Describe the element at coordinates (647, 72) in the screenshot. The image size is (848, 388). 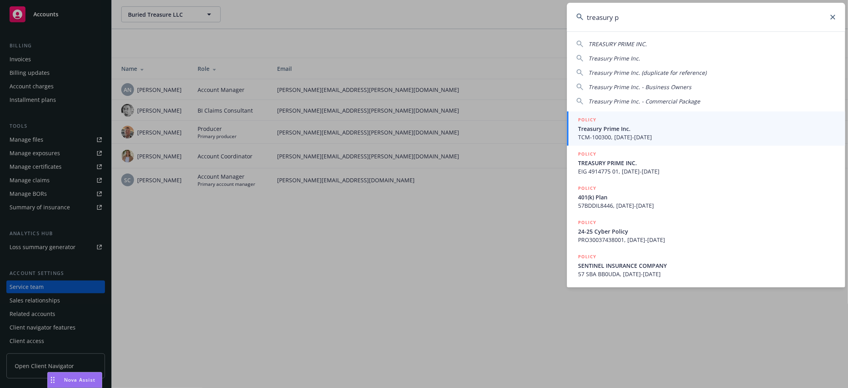
I see `span: Treasury Prime Inc. (duplicate for reference)` at that location.